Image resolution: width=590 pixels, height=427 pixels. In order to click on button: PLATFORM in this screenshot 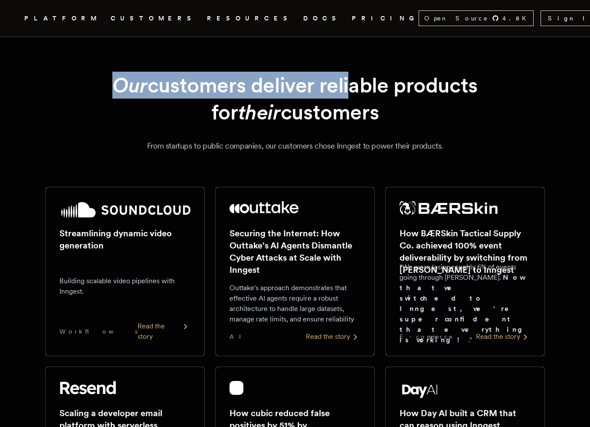, I will do `click(62, 18)`.